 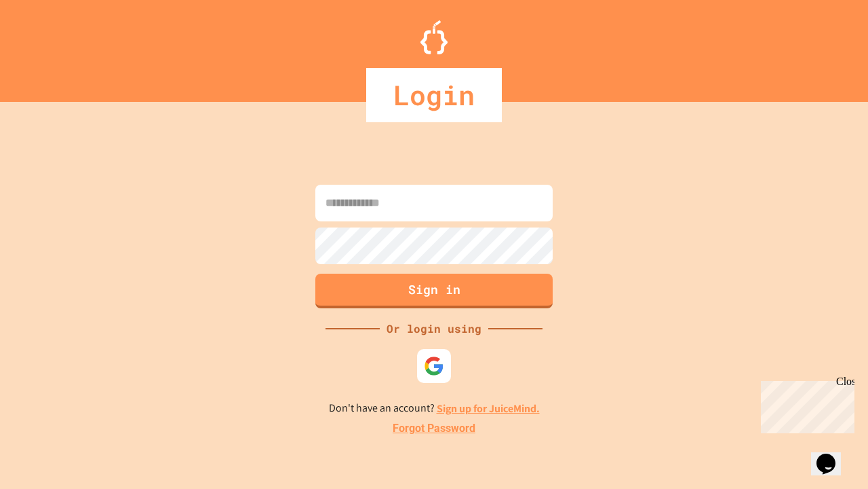 I want to click on p: Don't have an account?, so click(x=434, y=408).